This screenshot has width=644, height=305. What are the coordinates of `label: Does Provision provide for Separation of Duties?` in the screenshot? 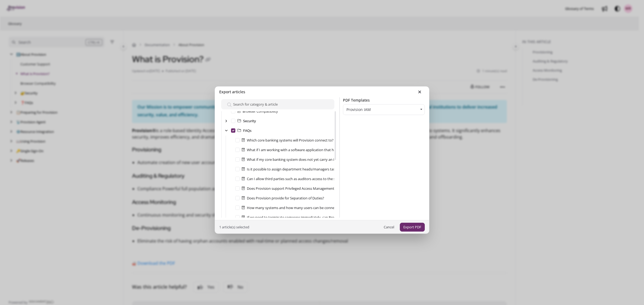 It's located at (285, 198).